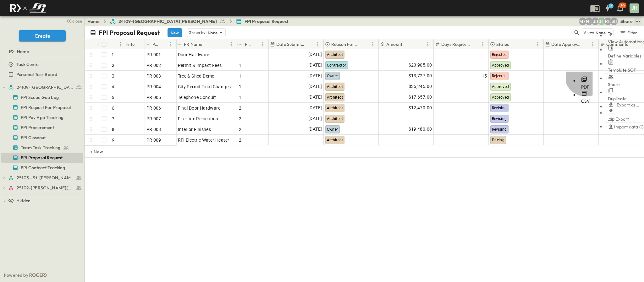 The width and height of the screenshot is (644, 282). Describe the element at coordinates (614, 85) in the screenshot. I see `span: Share` at that location.